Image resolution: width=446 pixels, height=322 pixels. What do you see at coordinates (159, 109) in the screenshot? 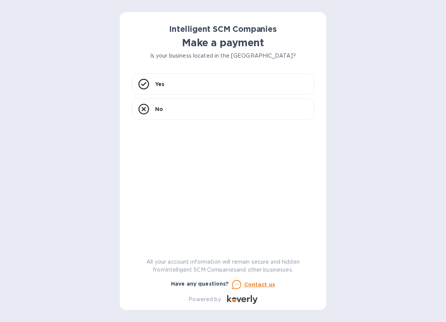
I see `p: No` at bounding box center [159, 109].